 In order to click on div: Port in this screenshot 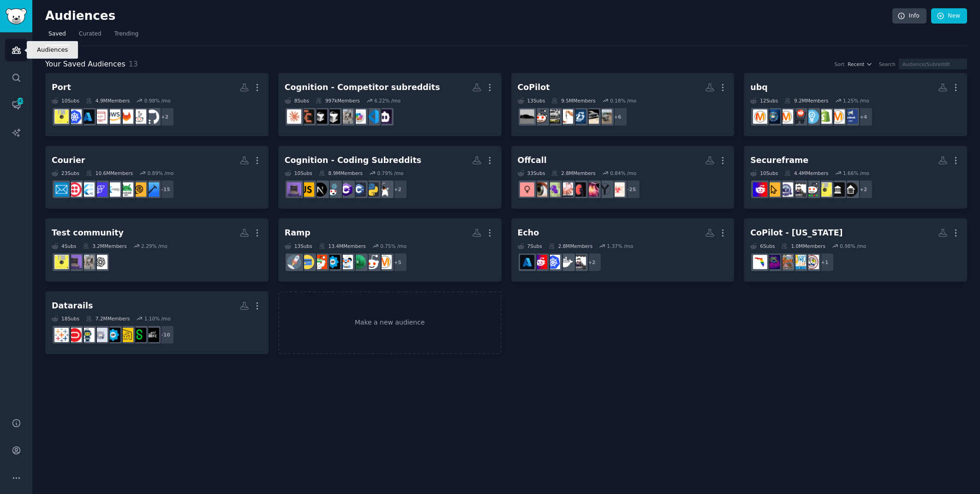, I will do `click(61, 87)`.